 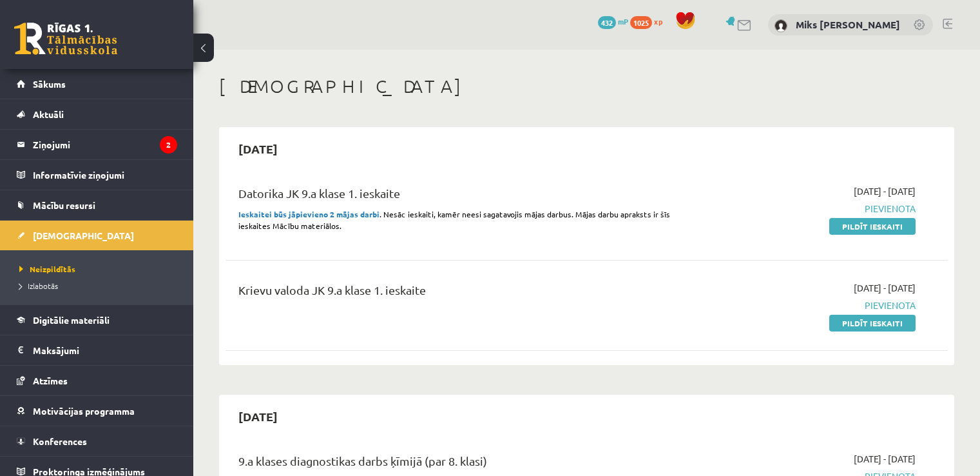 What do you see at coordinates (607, 22) in the screenshot?
I see `span: 432` at bounding box center [607, 22].